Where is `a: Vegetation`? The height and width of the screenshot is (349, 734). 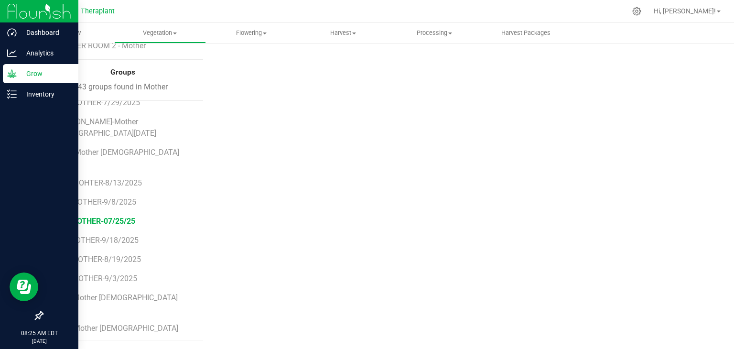 a: Vegetation is located at coordinates (160, 33).